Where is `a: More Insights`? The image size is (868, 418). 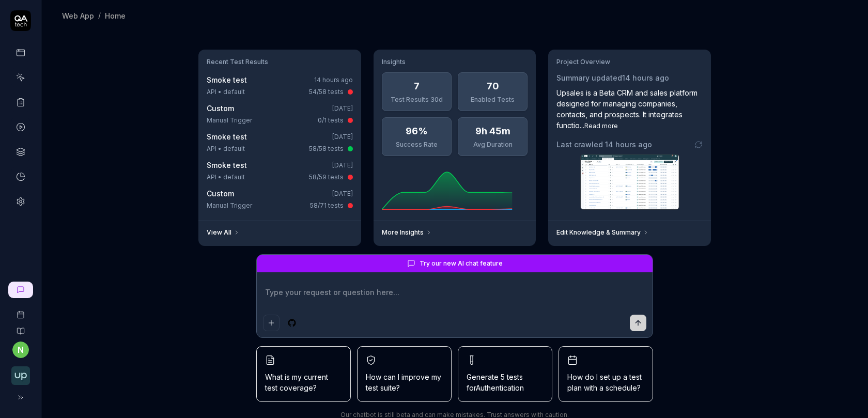 a: More Insights is located at coordinates (407, 232).